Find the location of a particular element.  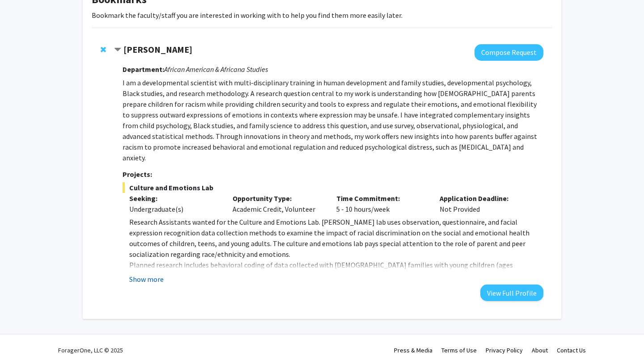

span: Contract Angel Dunbar Bookmark is located at coordinates (118, 50).